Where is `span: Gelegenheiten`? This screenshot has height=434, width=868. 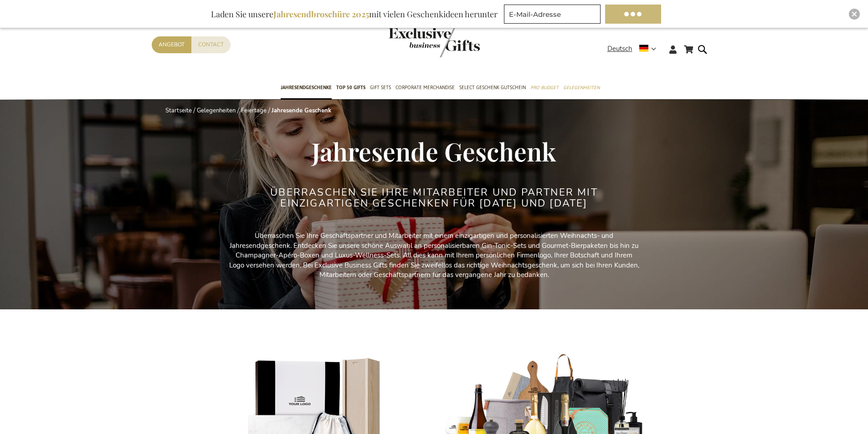
span: Gelegenheiten is located at coordinates (581, 88).